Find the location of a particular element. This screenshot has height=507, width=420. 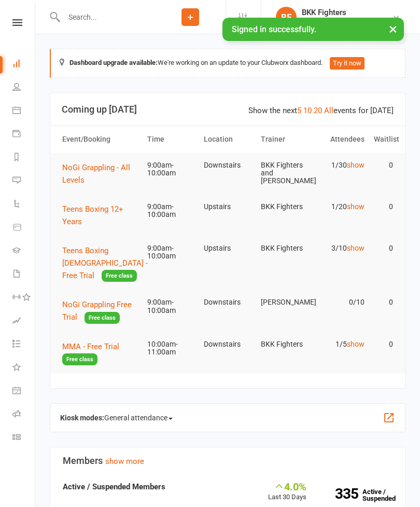

a: 5 is located at coordinates (299, 111).